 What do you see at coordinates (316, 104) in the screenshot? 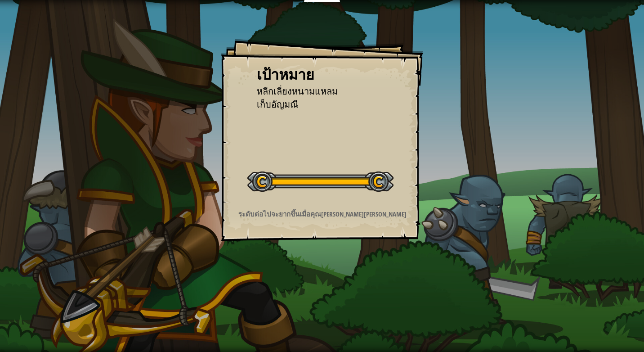
I see `li: เก็บอัญมณี` at bounding box center [316, 104].